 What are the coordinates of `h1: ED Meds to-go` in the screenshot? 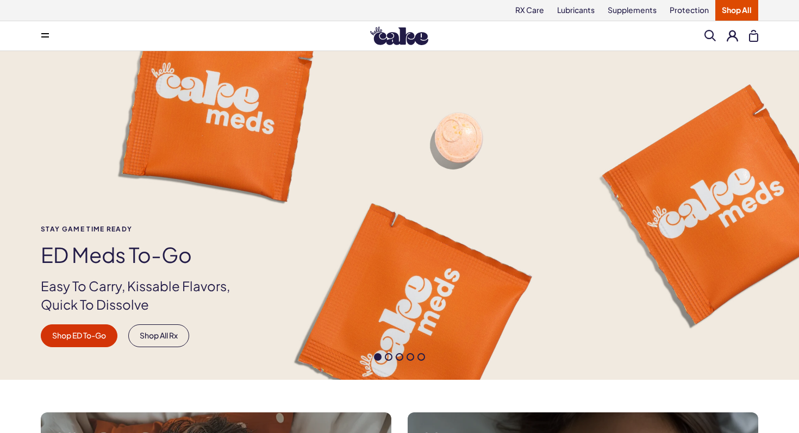 It's located at (145, 255).